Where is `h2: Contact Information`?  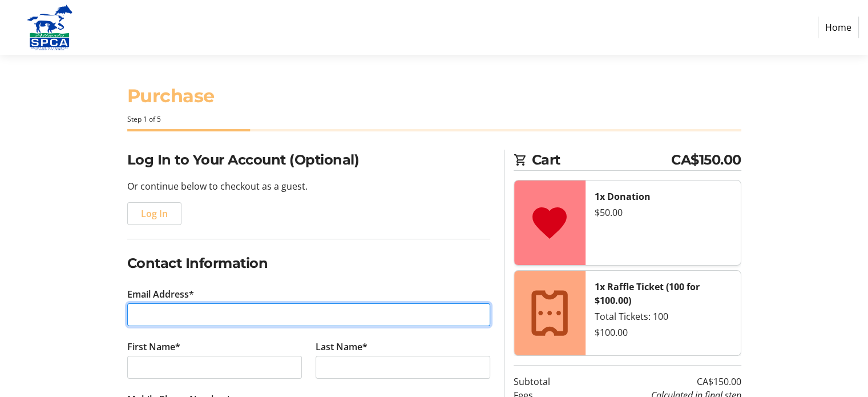
h2: Contact Information is located at coordinates (309, 263).